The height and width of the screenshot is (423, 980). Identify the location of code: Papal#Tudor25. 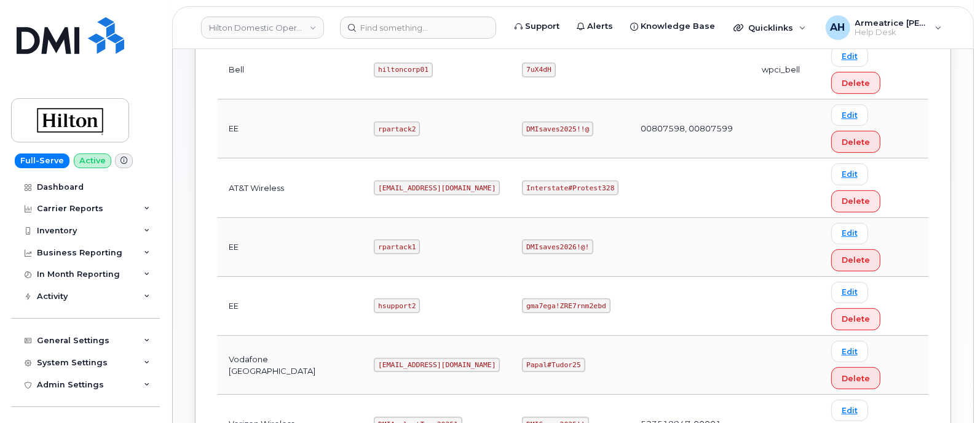
(553, 366).